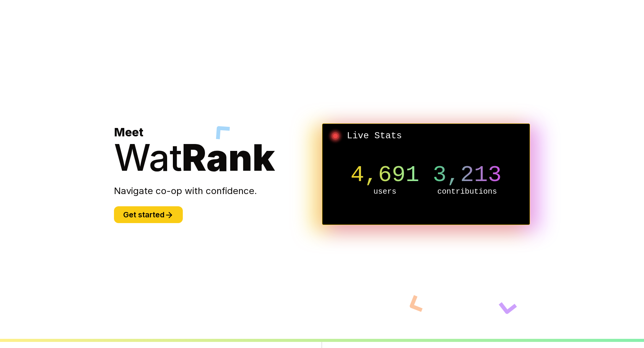 Image resolution: width=644 pixels, height=348 pixels. I want to click on p: 4,691, so click(385, 175).